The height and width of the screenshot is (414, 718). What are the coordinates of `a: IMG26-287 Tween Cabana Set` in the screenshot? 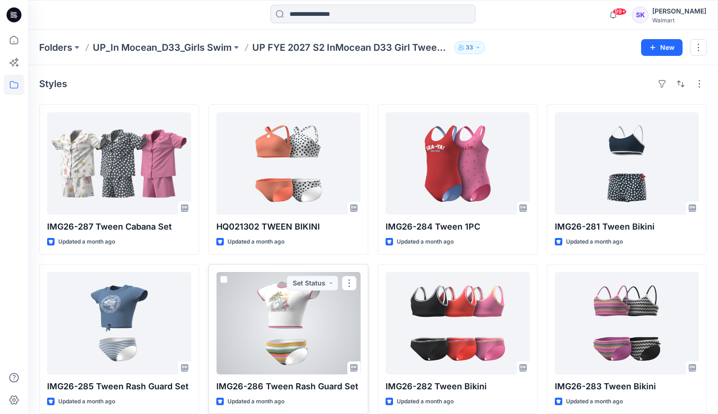 It's located at (119, 164).